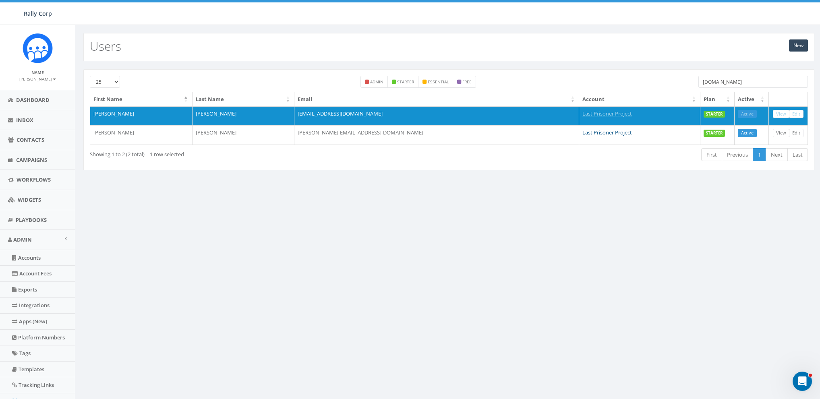 This screenshot has width=820, height=399. What do you see at coordinates (25, 120) in the screenshot?
I see `span: Inbox` at bounding box center [25, 120].